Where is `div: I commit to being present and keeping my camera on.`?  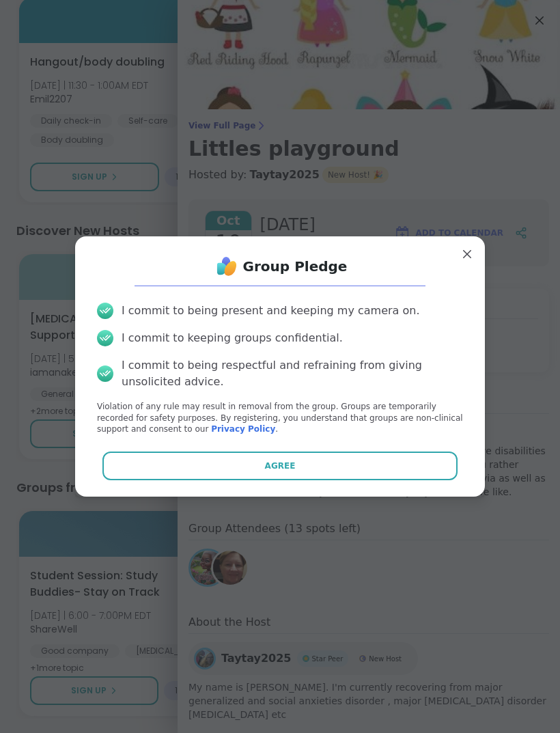 div: I commit to being present and keeping my camera on. is located at coordinates (271, 311).